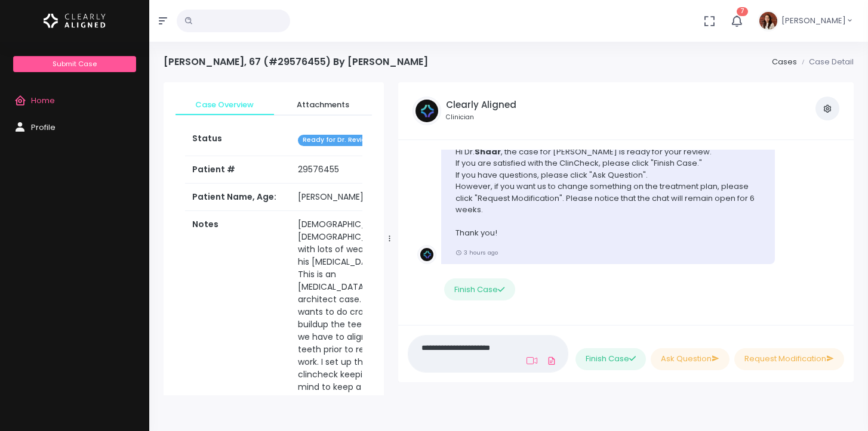 The width and height of the screenshot is (868, 431). I want to click on li: Case Detail, so click(825, 62).